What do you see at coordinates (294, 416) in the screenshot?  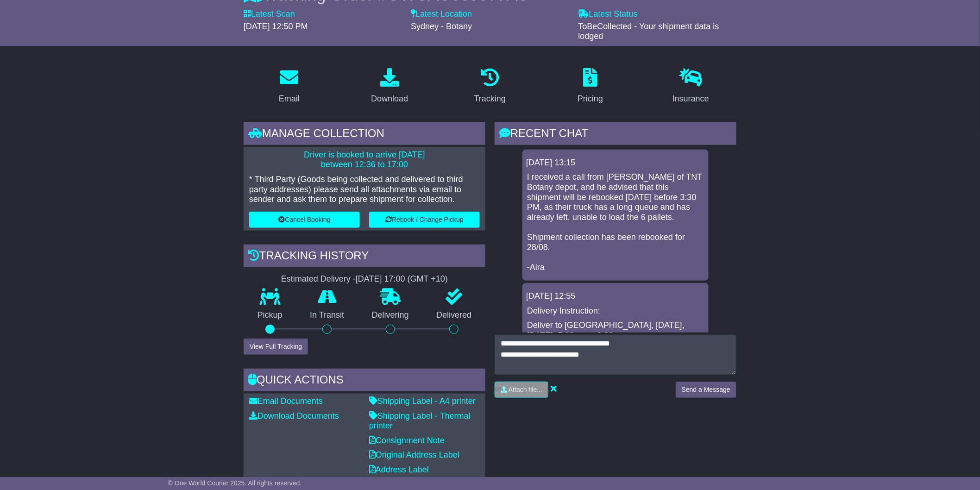 I see `a: Download Documents` at bounding box center [294, 416].